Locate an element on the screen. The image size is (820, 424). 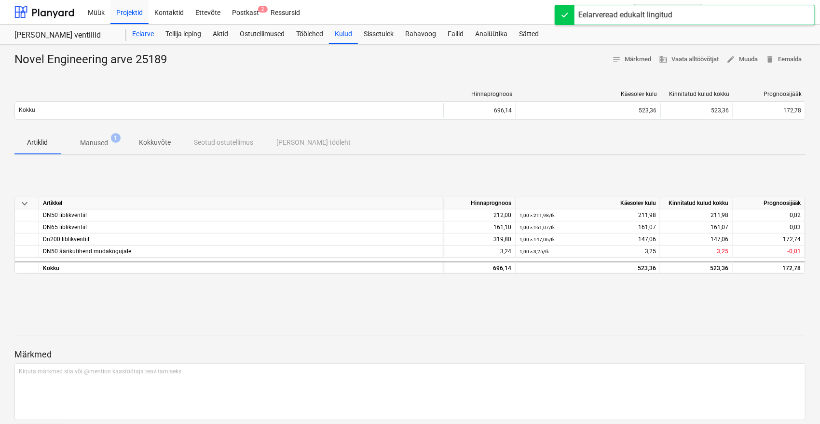
p: Artiklid is located at coordinates (38, 142).